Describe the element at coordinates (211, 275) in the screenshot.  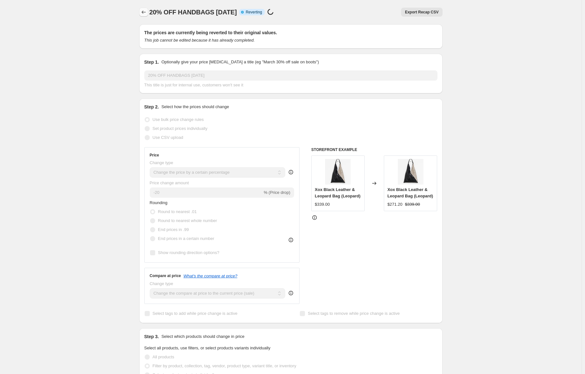
I see `i: What's the compare at price?` at that location.